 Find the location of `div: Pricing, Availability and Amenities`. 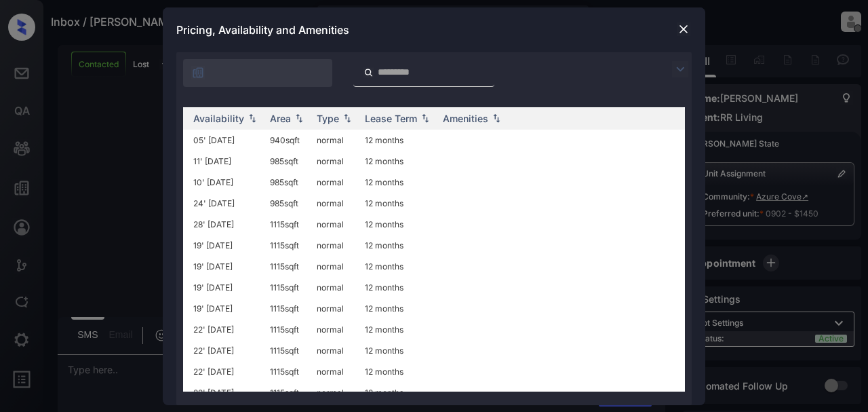

div: Pricing, Availability and Amenities is located at coordinates (434, 30).